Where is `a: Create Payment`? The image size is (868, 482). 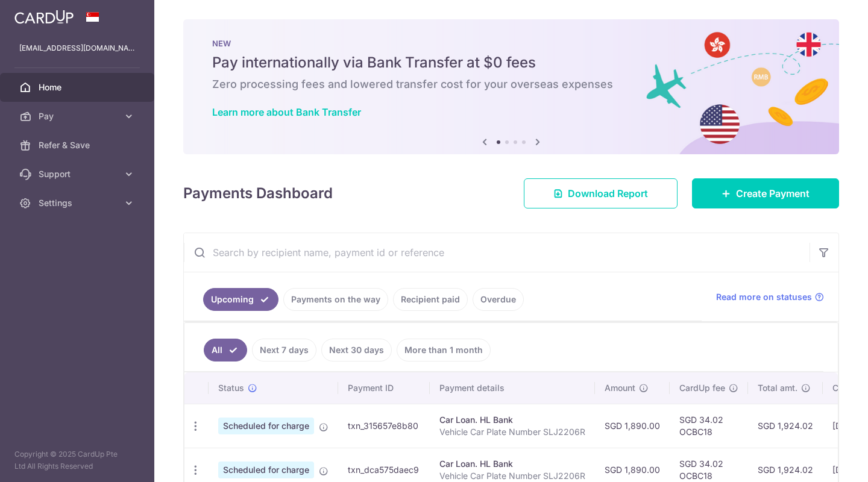 a: Create Payment is located at coordinates (765, 193).